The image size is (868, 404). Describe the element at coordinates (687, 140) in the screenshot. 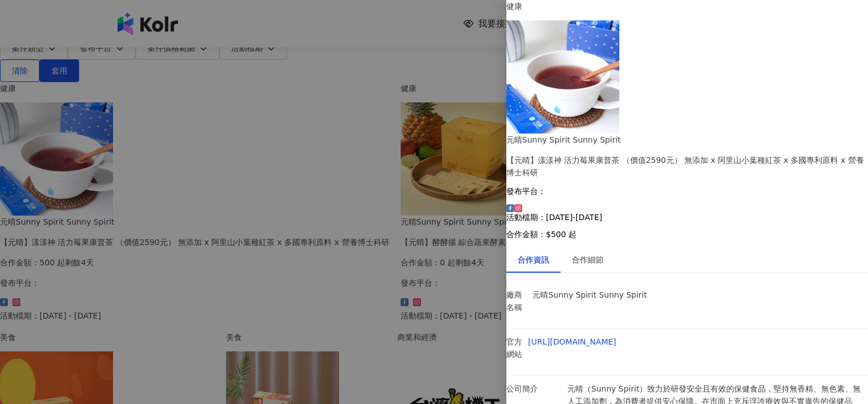

I see `div: 元晴Sunny Spirit Sunny Spirit` at that location.